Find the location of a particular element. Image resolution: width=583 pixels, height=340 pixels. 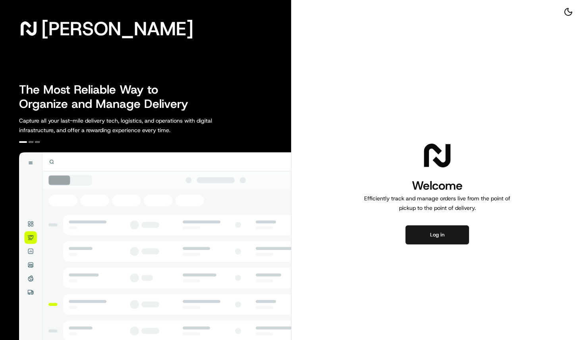

h2: The Most Reliable Way to Organize and Manage Delivery is located at coordinates (108, 97).